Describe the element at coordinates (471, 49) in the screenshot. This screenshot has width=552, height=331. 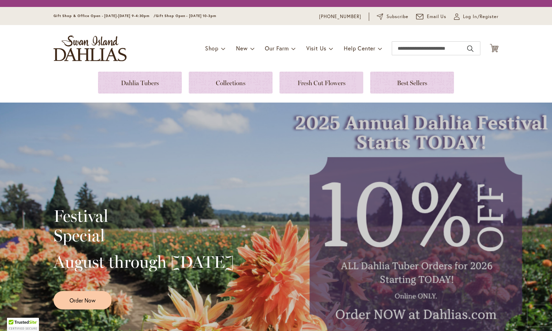
I see `button: Search` at that location.